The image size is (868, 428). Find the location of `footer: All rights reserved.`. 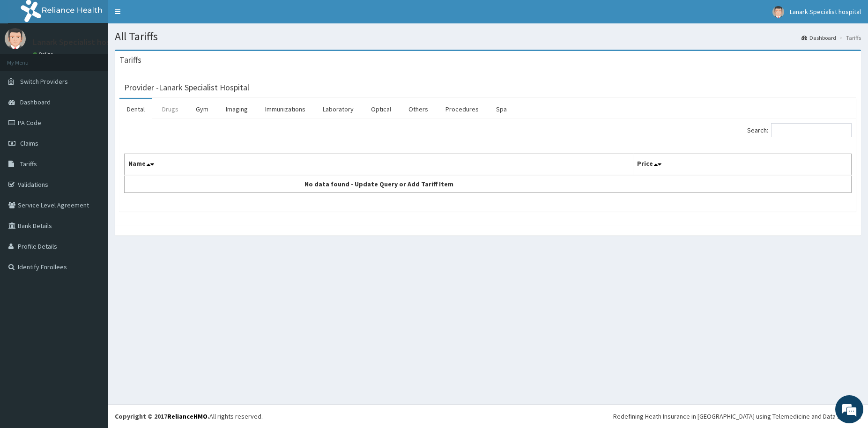

footer: All rights reserved. is located at coordinates (487, 416).